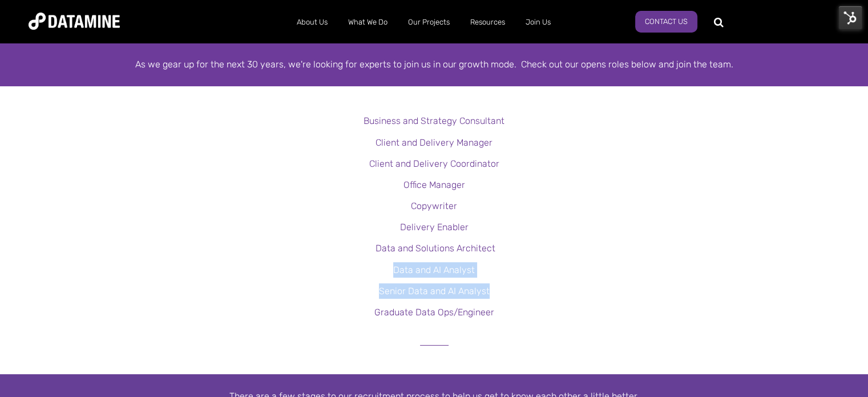 The width and height of the screenshot is (868, 397). I want to click on a: Senior Data and AI Analyst, so click(434, 291).